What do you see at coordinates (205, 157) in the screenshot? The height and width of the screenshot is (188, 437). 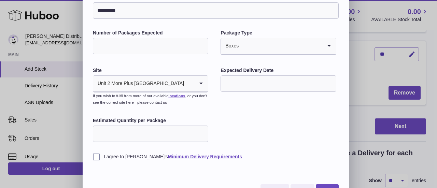 I see `a: Minimum Delivery Requirements` at bounding box center [205, 157].